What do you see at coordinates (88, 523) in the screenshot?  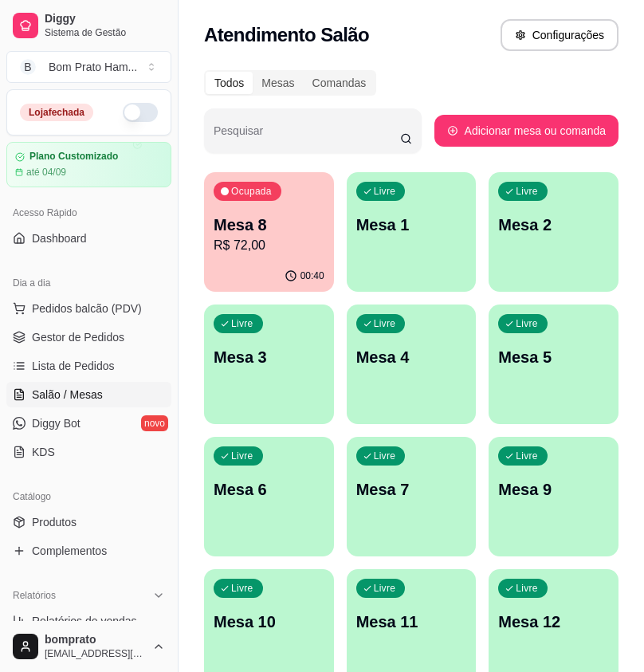 I see `a: Produtos` at bounding box center [88, 523].